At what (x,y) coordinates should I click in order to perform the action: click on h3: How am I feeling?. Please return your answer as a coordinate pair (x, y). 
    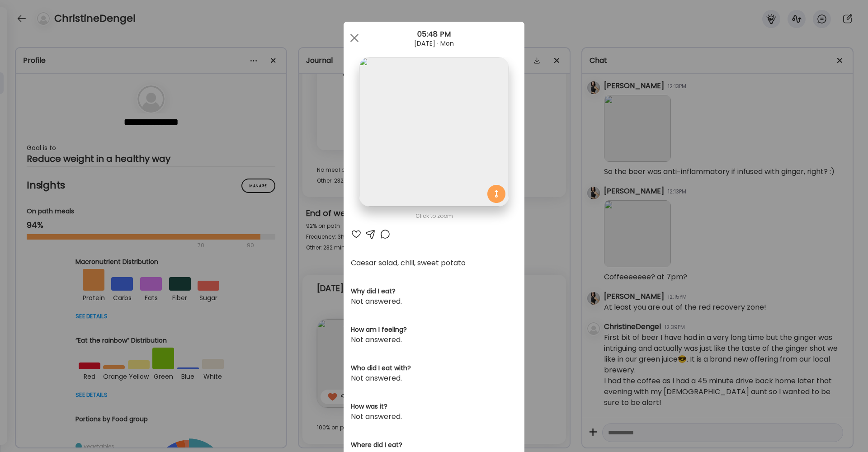
    Looking at the image, I should click on (434, 330).